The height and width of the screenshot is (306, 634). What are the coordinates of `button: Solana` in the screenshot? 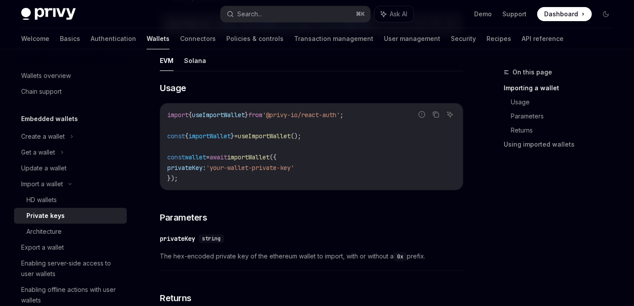 It's located at (195, 60).